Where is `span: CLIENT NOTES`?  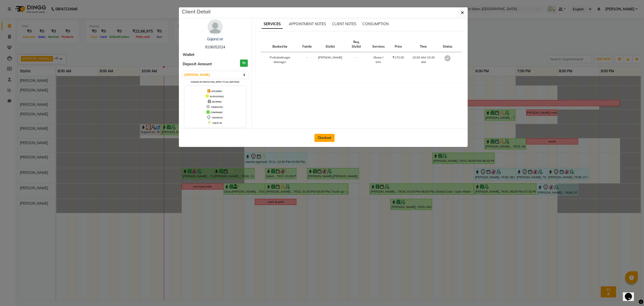 span: CLIENT NOTES is located at coordinates (344, 24).